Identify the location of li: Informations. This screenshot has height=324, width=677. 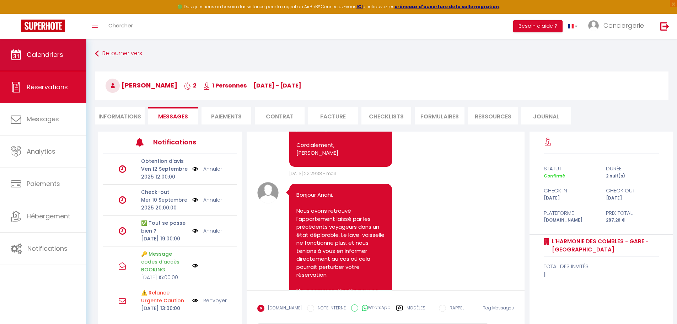
(120, 116).